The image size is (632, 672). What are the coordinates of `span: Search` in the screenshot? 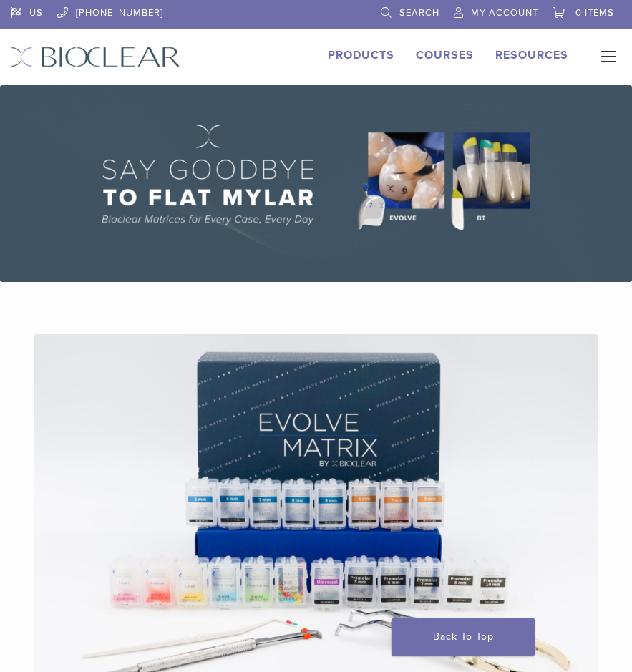 It's located at (419, 13).